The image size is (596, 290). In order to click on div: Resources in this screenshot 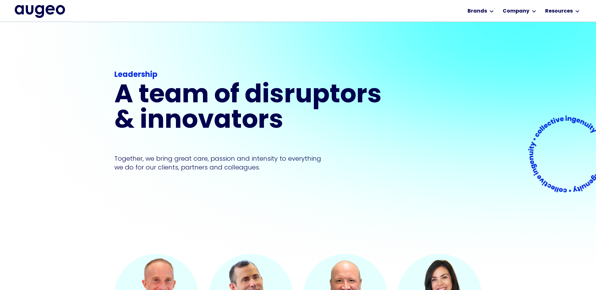, I will do `click(559, 11)`.